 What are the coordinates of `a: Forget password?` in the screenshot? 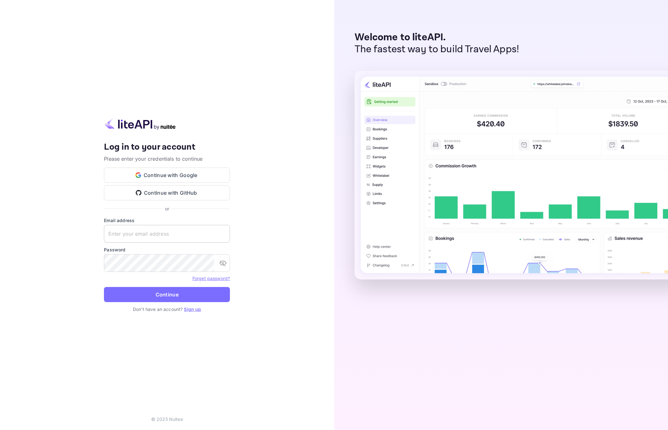 It's located at (211, 278).